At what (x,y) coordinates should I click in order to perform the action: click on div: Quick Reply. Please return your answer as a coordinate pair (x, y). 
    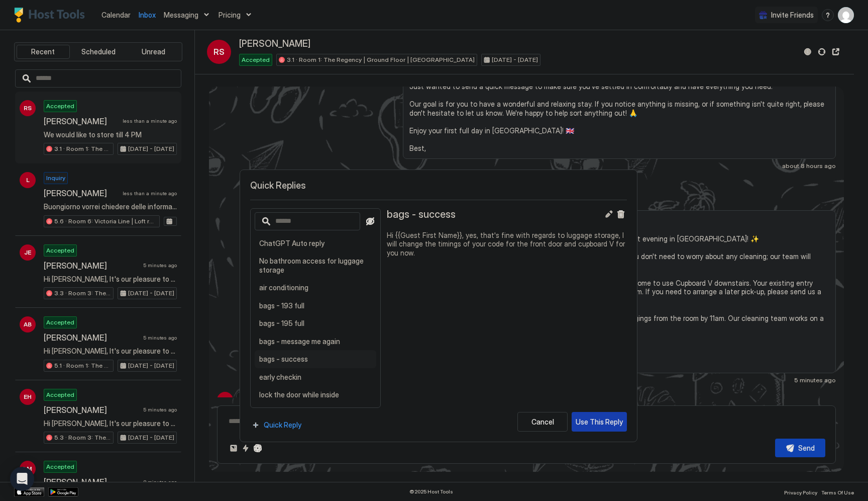
    Looking at the image, I should click on (283, 424).